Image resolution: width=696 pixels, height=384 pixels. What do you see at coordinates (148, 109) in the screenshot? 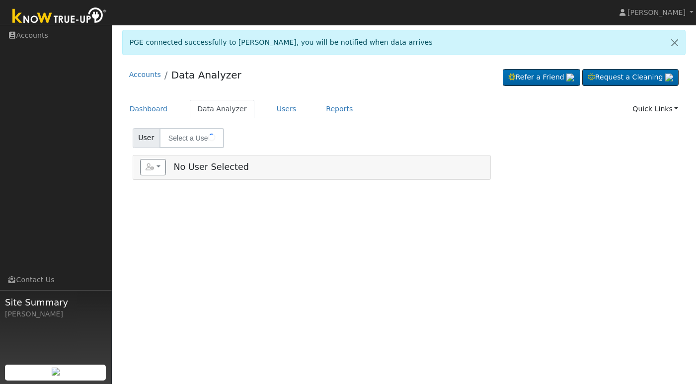
I see `a: Dashboard` at bounding box center [148, 109].